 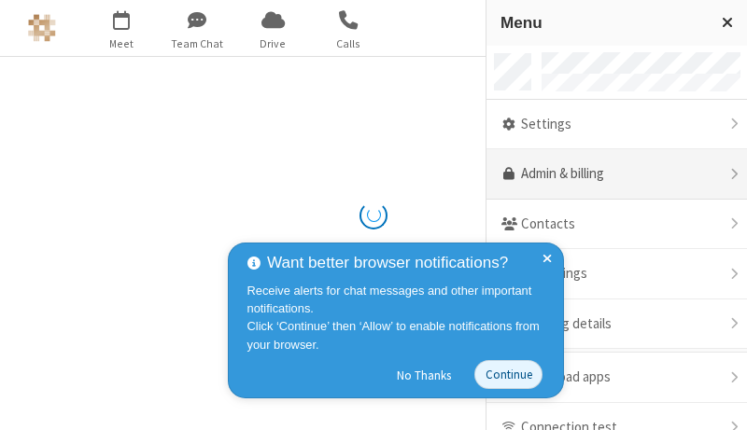 I want to click on button: Continue, so click(x=508, y=374).